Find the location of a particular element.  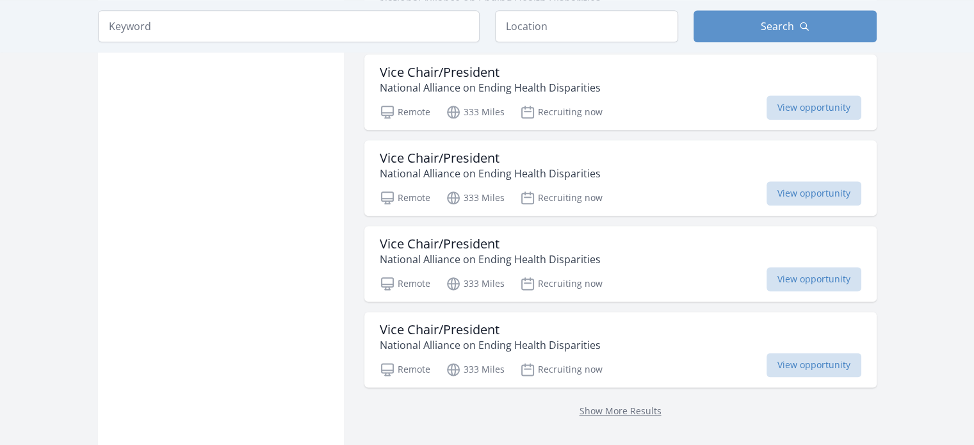

span: Search is located at coordinates (777, 26).